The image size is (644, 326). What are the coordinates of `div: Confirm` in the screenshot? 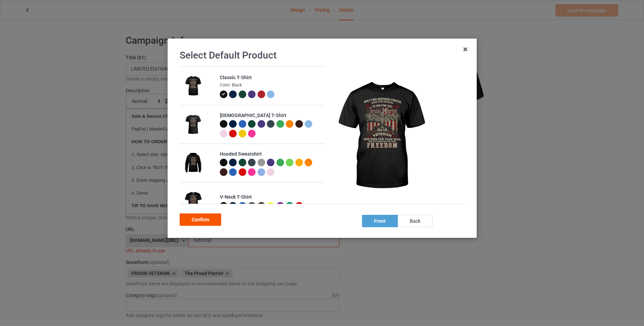 It's located at (200, 219).